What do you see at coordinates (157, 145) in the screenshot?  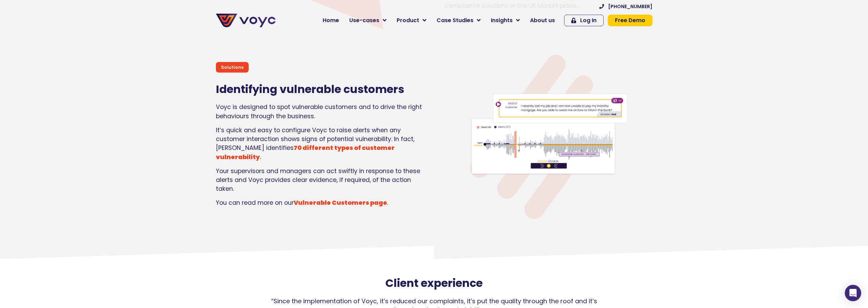 I see `a: Privacy Policy` at bounding box center [157, 145].